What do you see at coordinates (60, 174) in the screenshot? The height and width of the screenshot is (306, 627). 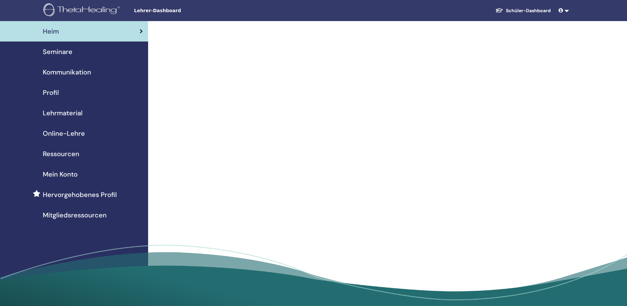 I see `span: Mein Konto` at bounding box center [60, 174].